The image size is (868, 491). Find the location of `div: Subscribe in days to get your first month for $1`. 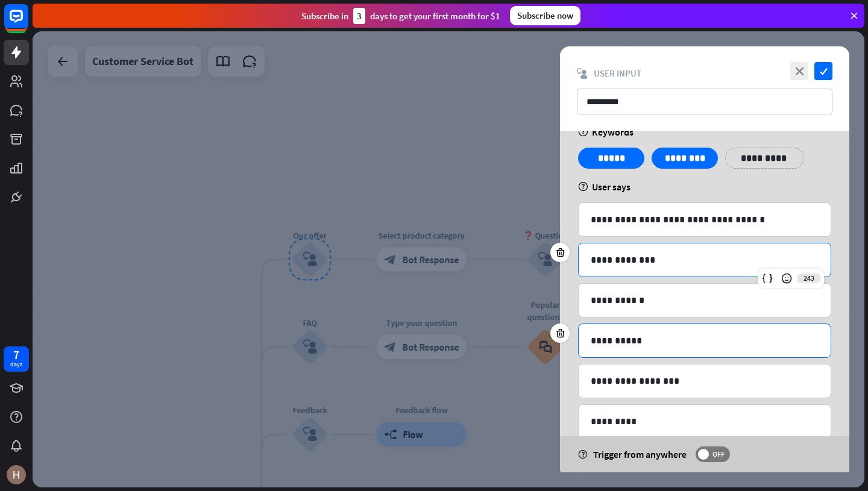

div: Subscribe in days to get your first month for $1 is located at coordinates (401, 16).